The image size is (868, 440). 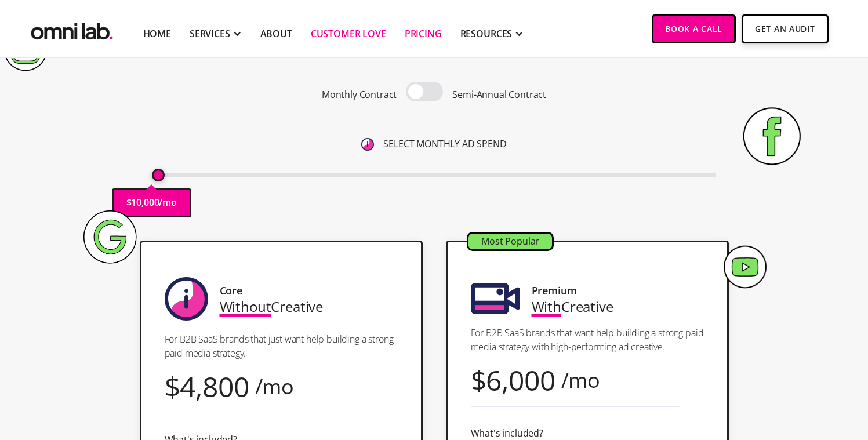 What do you see at coordinates (157, 34) in the screenshot?
I see `a: Home` at bounding box center [157, 34].